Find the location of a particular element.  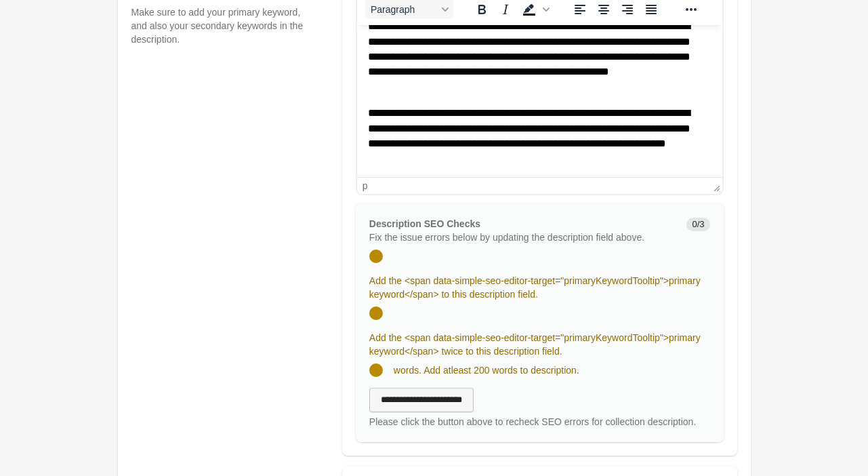

p: Make sure to add your primary keyword, and also your secondary keywords in the description. is located at coordinates (223, 26).